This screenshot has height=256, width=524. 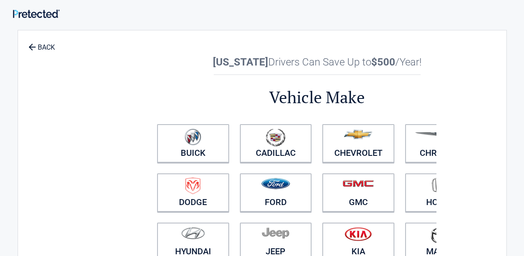 What do you see at coordinates (36, 14) in the screenshot?
I see `img: Main Logo` at bounding box center [36, 14].